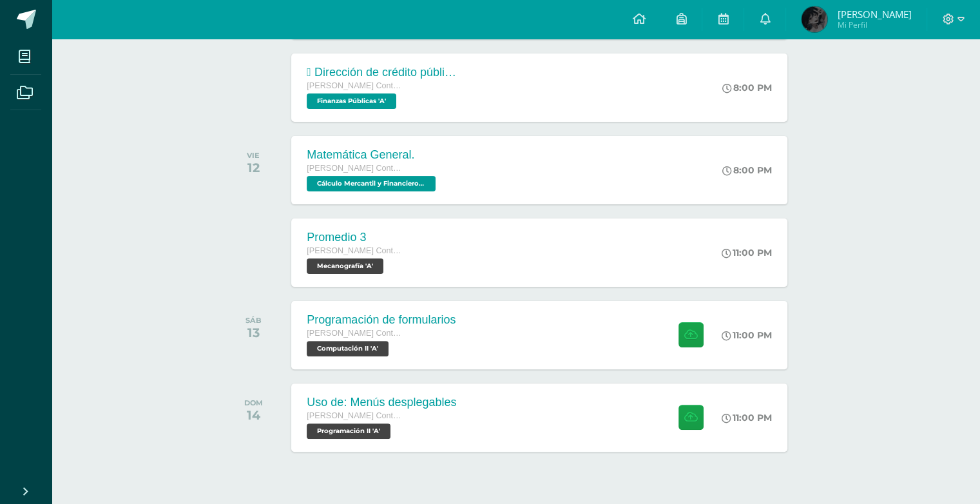 The height and width of the screenshot is (504, 980). I want to click on div: 13, so click(253, 333).